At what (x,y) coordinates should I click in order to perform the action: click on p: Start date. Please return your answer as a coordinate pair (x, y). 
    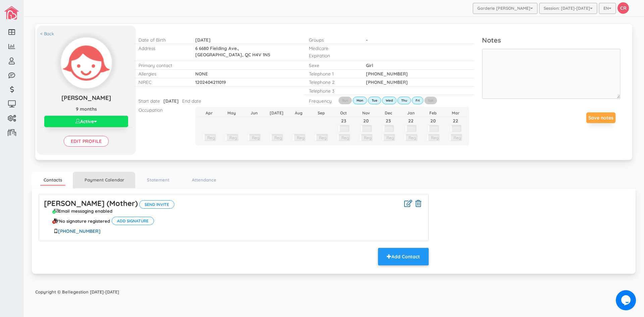
    Looking at the image, I should click on (149, 101).